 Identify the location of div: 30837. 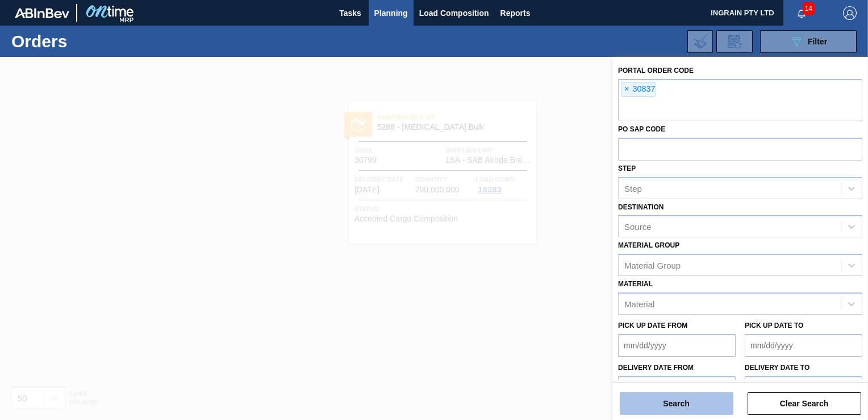
(638, 89).